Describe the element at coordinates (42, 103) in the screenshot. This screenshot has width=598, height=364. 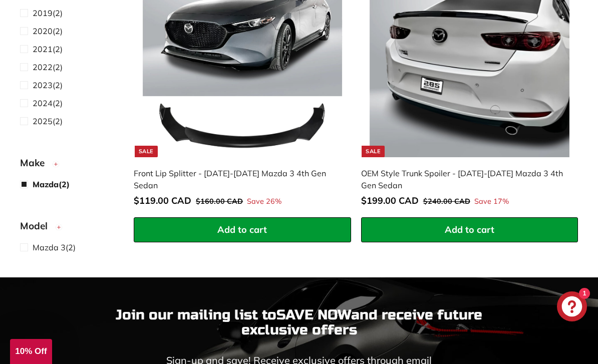
I see `span: 2024` at that location.